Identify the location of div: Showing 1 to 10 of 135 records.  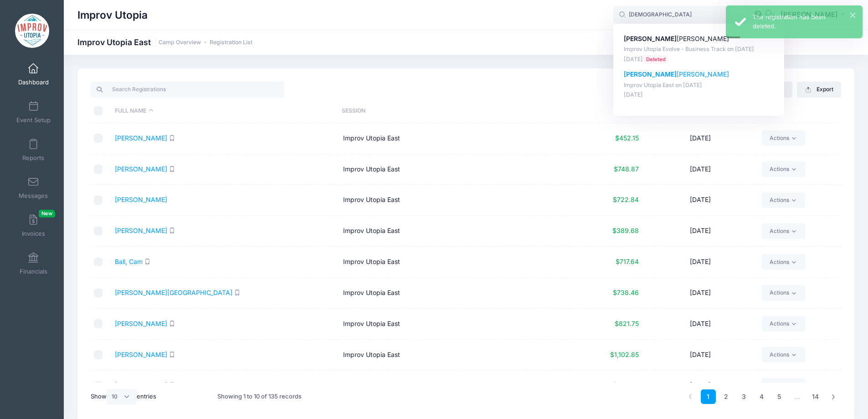
(259, 396).